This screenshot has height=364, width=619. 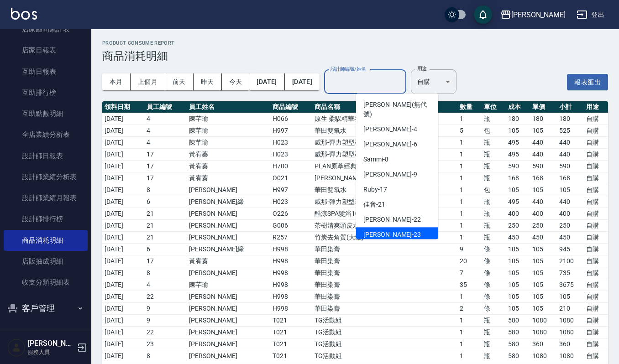 I want to click on td: 9, so click(x=470, y=249).